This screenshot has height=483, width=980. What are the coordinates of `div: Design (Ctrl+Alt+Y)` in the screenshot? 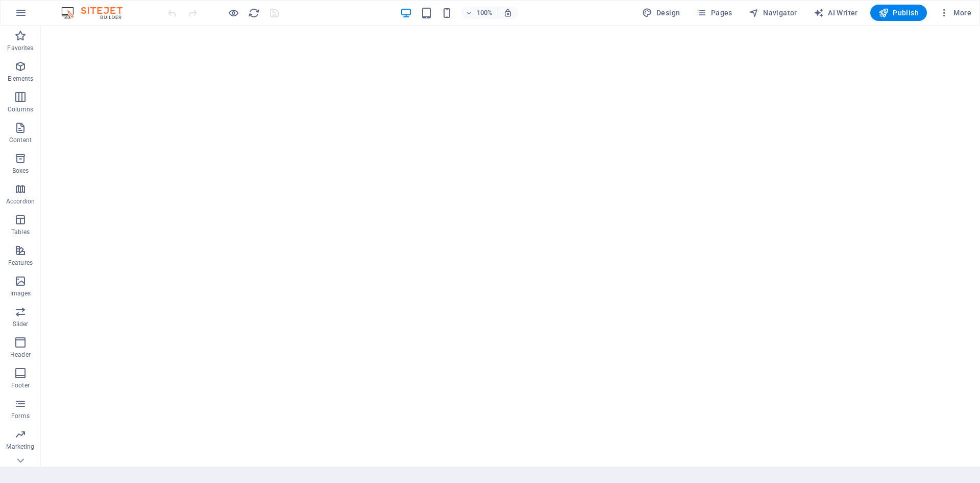 It's located at (661, 13).